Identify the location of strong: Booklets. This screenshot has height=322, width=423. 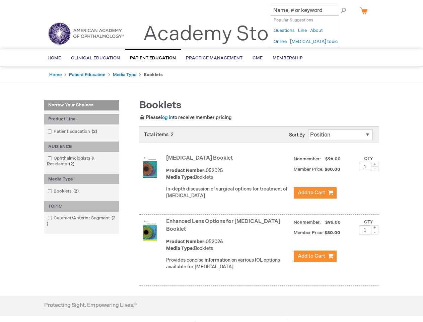
(153, 75).